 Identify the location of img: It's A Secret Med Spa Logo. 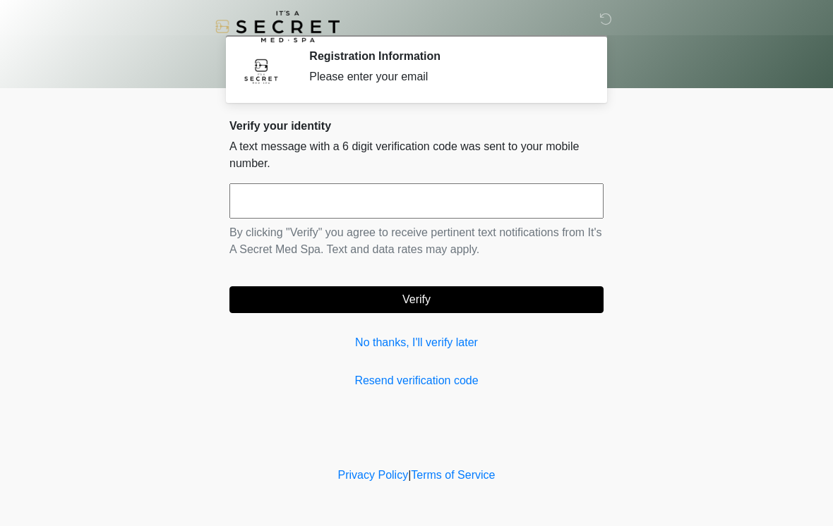
(277, 26).